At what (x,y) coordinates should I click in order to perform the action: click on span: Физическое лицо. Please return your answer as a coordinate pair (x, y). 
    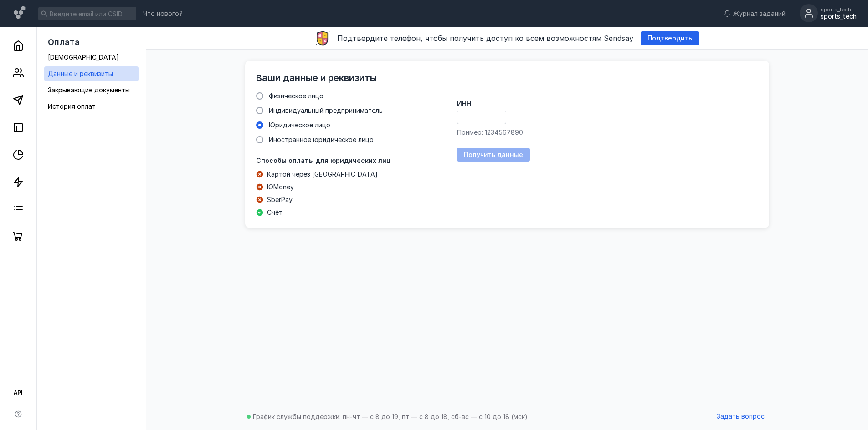
    Looking at the image, I should click on (296, 96).